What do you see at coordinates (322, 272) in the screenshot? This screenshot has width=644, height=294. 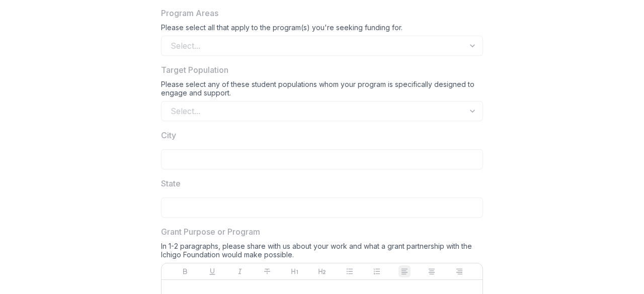 I see `button: Heading 2` at bounding box center [322, 272].